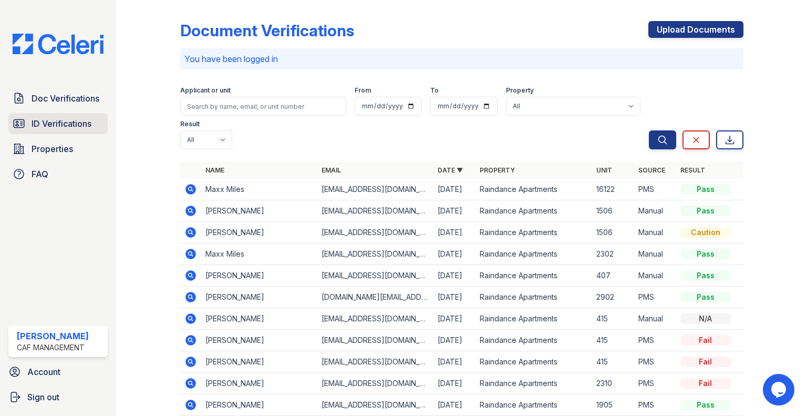  Describe the element at coordinates (462, 59) in the screenshot. I see `p: You have been logged in` at that location.